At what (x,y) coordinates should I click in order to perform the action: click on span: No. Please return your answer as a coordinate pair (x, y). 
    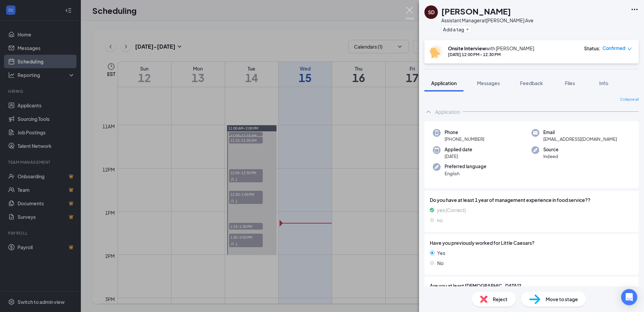
    Looking at the image, I should click on (440, 263).